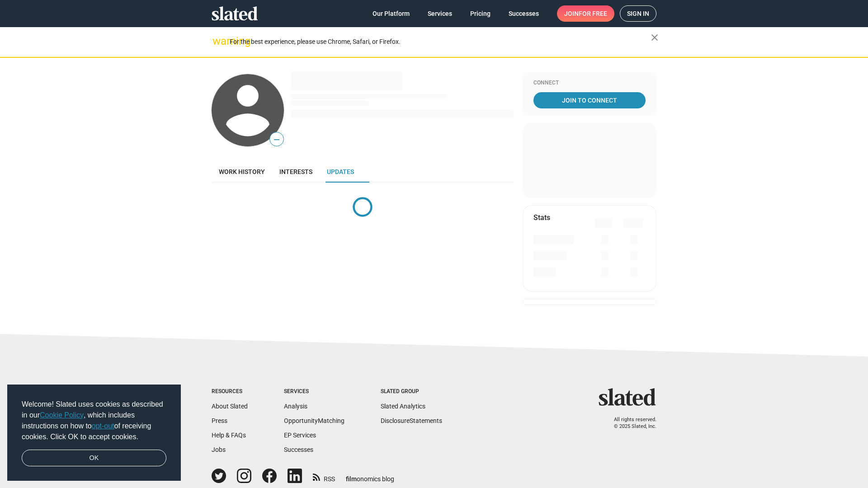 The width and height of the screenshot is (868, 488). I want to click on a: Help & FAQs, so click(229, 435).